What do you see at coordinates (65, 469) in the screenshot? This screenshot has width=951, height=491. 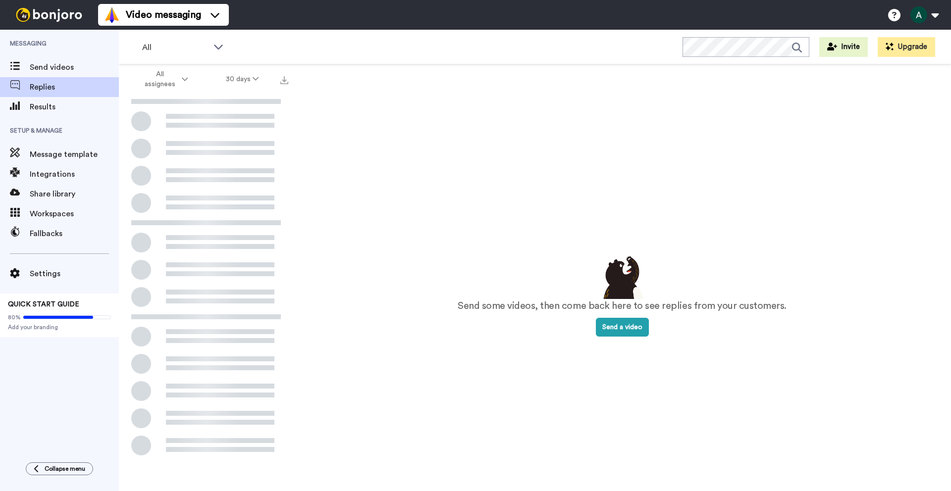 I see `span: Collapse menu` at bounding box center [65, 469].